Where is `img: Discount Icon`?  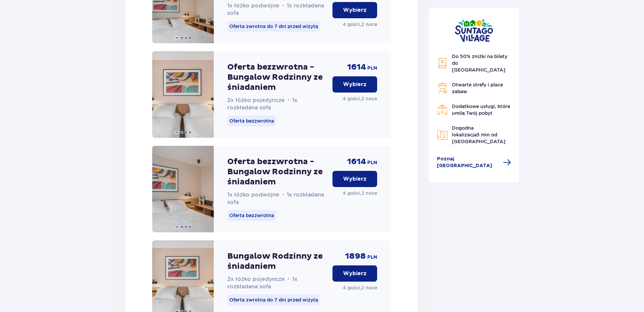
img: Discount Icon is located at coordinates (442, 63).